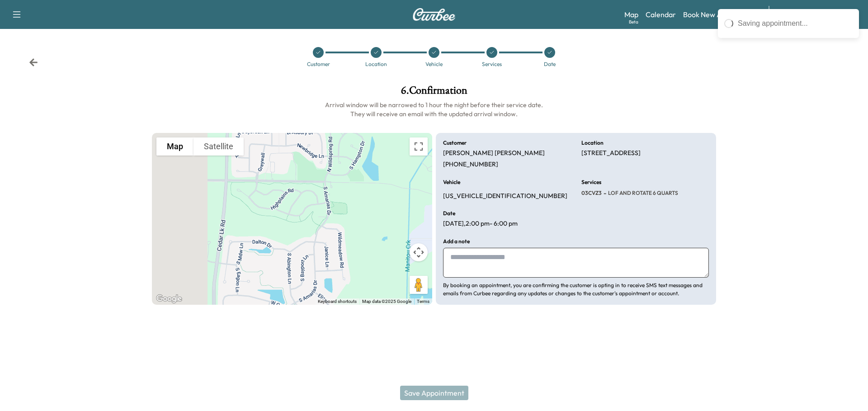 Image resolution: width=868 pixels, height=411 pixels. I want to click on h6: Add a note, so click(456, 242).